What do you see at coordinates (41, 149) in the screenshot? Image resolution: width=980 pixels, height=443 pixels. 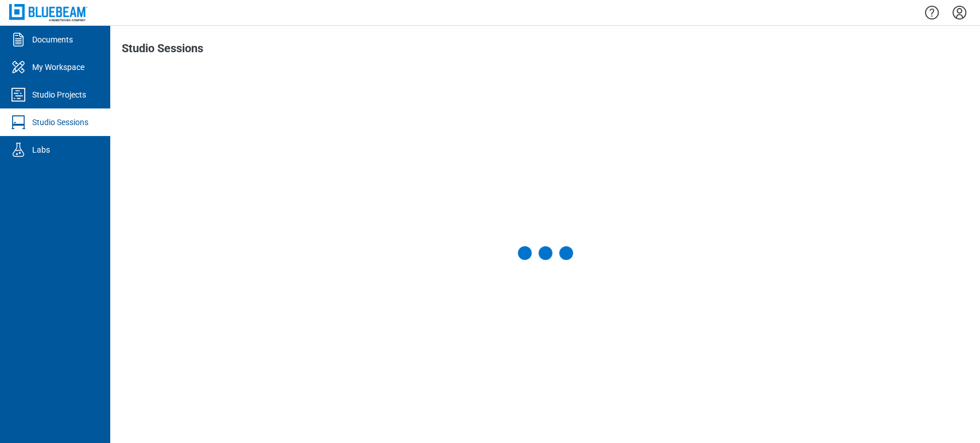 I see `div: Labs` at bounding box center [41, 149].